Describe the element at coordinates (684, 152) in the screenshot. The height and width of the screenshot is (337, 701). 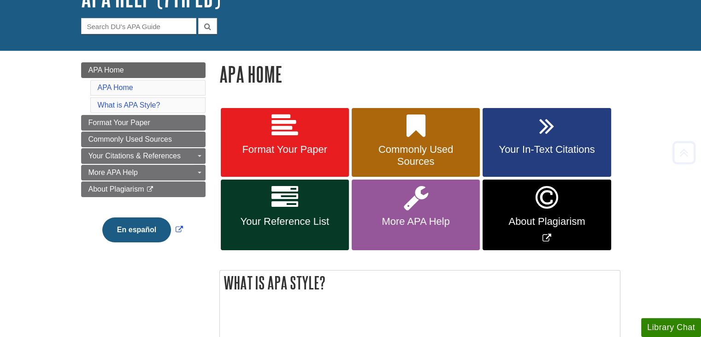
I see `a: Back to Top` at that location.